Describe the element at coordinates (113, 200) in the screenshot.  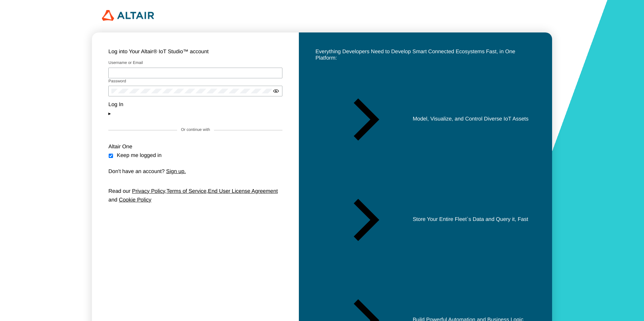
I see `span: and` at that location.